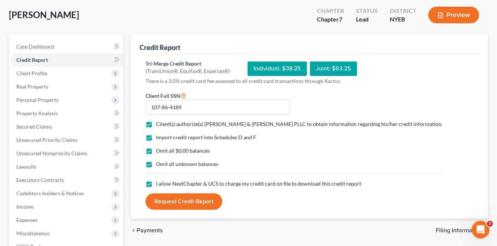 The height and width of the screenshot is (246, 497). What do you see at coordinates (67, 127) in the screenshot?
I see `a: Secured Claims` at bounding box center [67, 127].